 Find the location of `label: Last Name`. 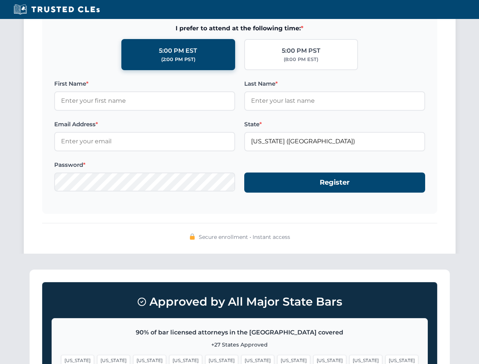

label: Last Name is located at coordinates (335, 84).